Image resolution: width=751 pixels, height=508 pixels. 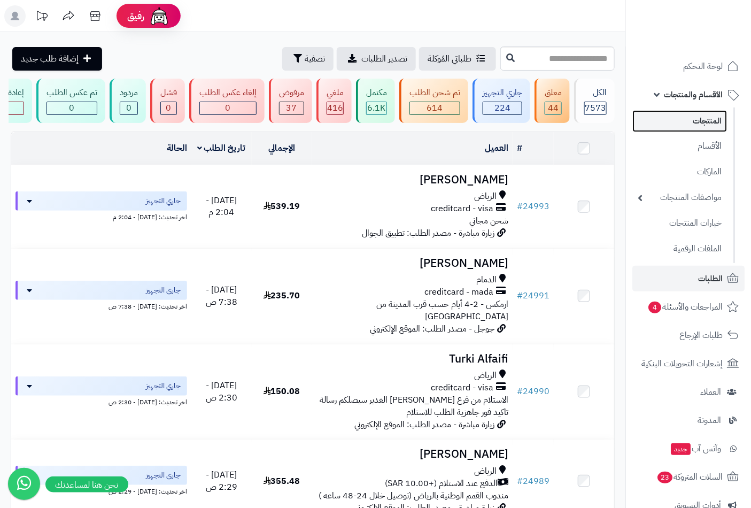 What do you see at coordinates (596, 108) in the screenshot?
I see `span: 7573` at bounding box center [596, 108].